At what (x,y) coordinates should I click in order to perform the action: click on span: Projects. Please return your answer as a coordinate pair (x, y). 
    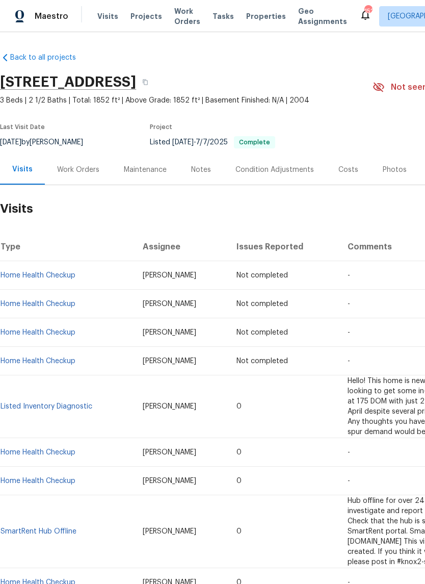
    Looking at the image, I should click on (146, 16).